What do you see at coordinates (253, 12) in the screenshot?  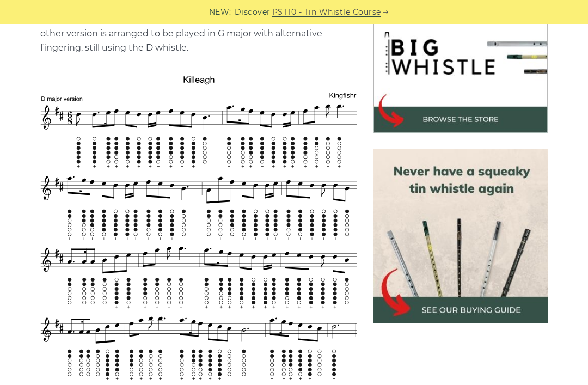 I see `span: Discover` at bounding box center [253, 12].